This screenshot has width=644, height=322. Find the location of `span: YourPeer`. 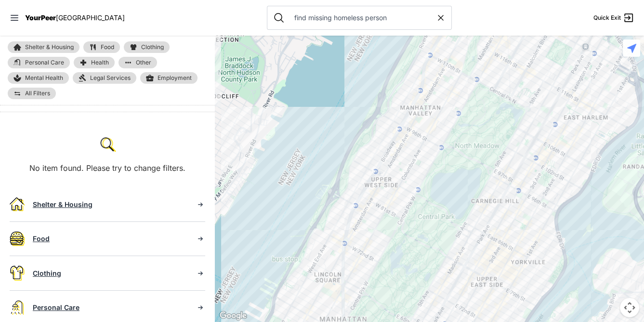

span: YourPeer is located at coordinates (40, 17).